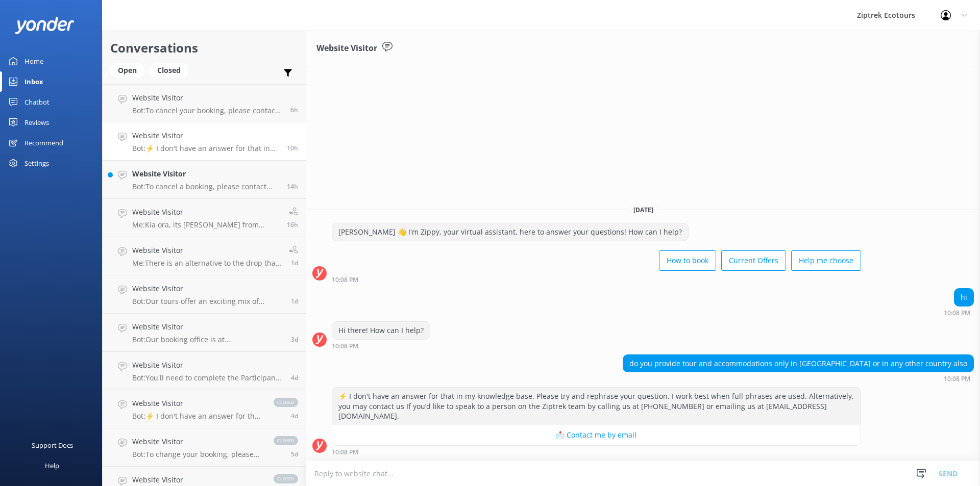 Image resolution: width=980 pixels, height=486 pixels. What do you see at coordinates (294, 415) in the screenshot?
I see `span: 12:48pm 10-Aug-2025 (UTC +12:00) Pacific/Auckland` at bounding box center [294, 415].